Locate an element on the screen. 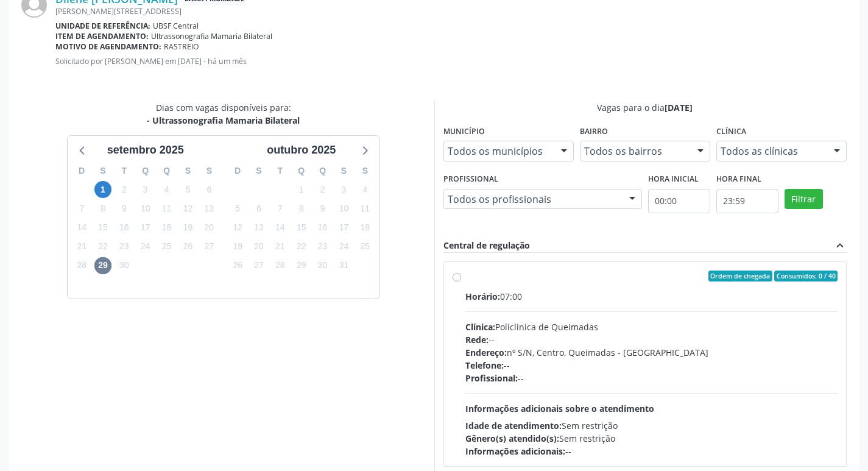 Image resolution: width=868 pixels, height=471 pixels. span: quarta-feira, 10 de setembro de 2025 is located at coordinates (145, 208).